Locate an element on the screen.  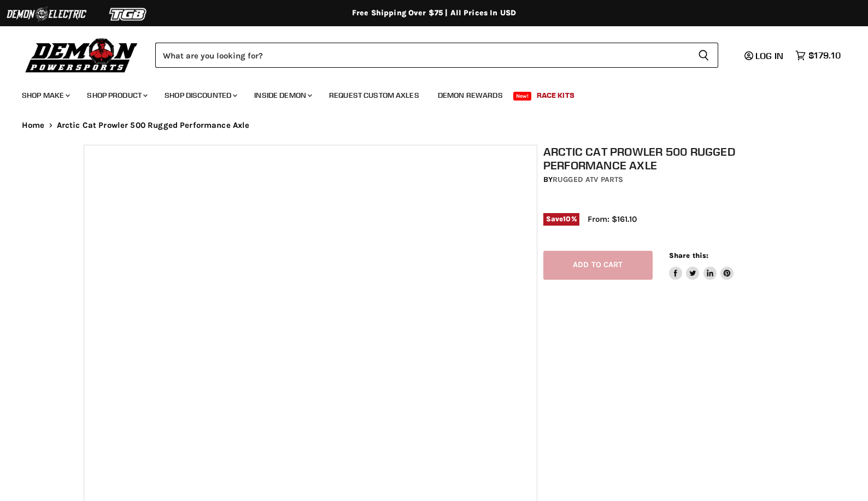
a: Demon Rewards is located at coordinates (470, 95).